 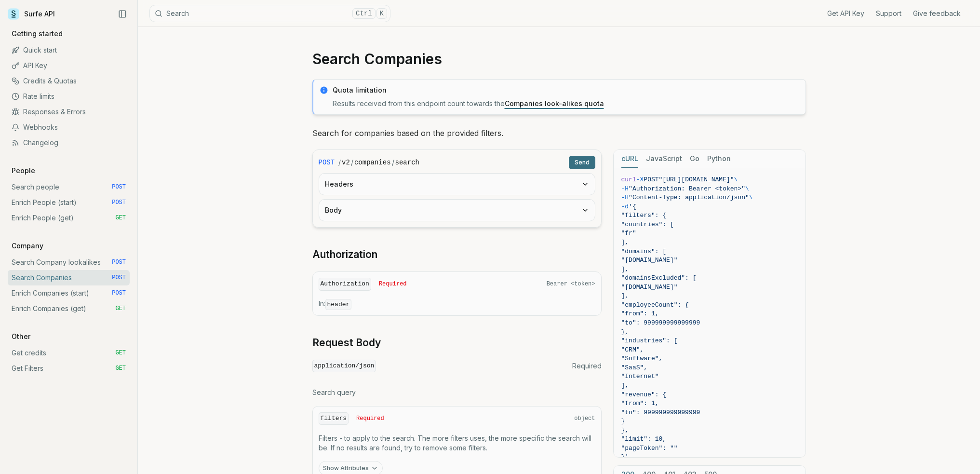 What do you see at coordinates (69, 112) in the screenshot?
I see `a: Responses & Errors` at bounding box center [69, 112].